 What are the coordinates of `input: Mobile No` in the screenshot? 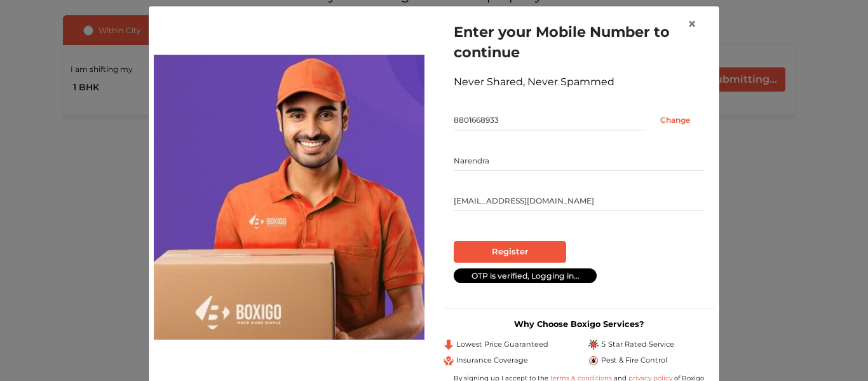 It's located at (549, 120).